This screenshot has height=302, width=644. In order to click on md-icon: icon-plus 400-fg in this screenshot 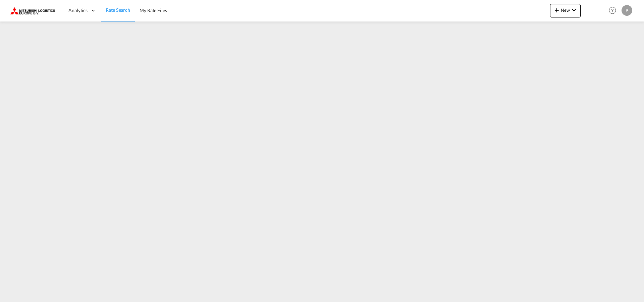, I will do `click(557, 10)`.